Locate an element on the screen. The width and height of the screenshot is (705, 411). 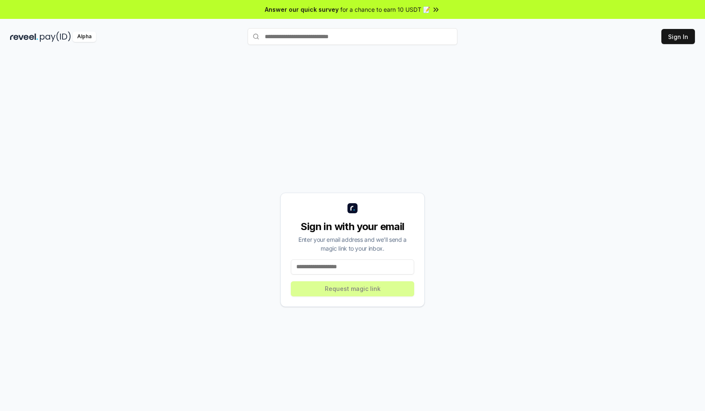
span: for a chance to earn 10 USDT 📝 is located at coordinates (385, 9).